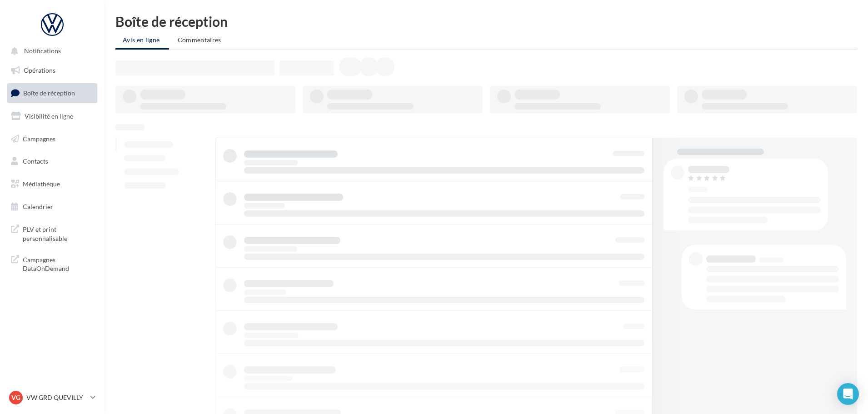 The image size is (868, 414). I want to click on div: Open Intercom Messenger, so click(848, 394).